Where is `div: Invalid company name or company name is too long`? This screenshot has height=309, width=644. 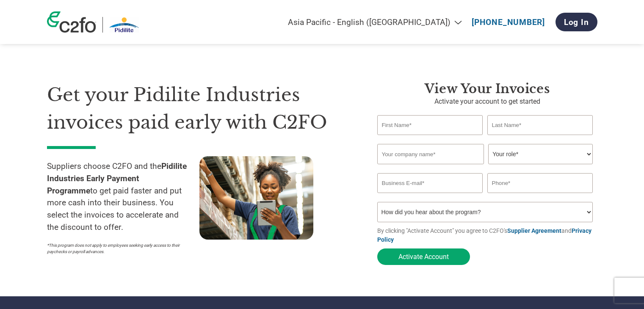 div: Invalid company name or company name is too long is located at coordinates (485, 167).